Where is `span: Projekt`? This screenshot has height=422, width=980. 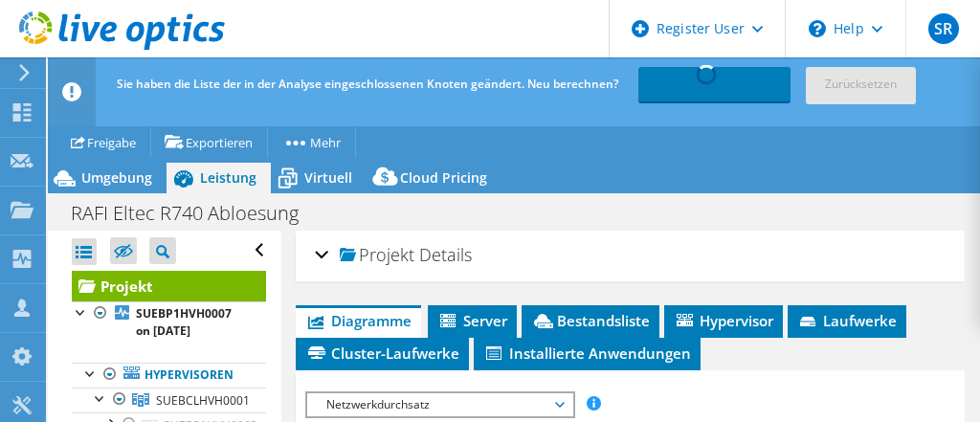
span: Projekt is located at coordinates (377, 255).